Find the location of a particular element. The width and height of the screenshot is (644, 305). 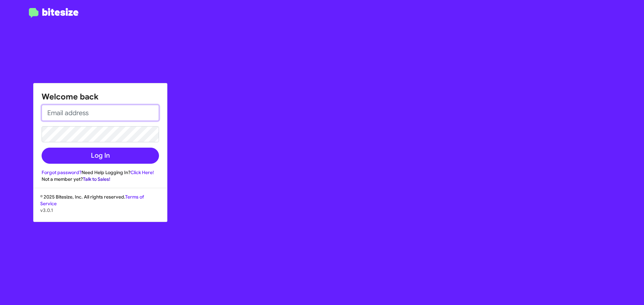

input: Email address is located at coordinates (100, 113).